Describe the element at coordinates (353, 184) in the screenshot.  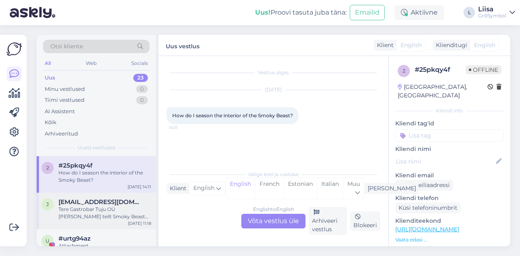
I see `span: Muu` at that location.